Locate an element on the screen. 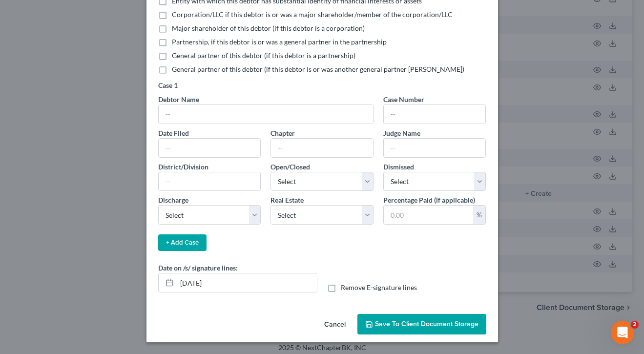 This screenshot has width=644, height=354. button: Save to Client Document Storage is located at coordinates (422, 324).